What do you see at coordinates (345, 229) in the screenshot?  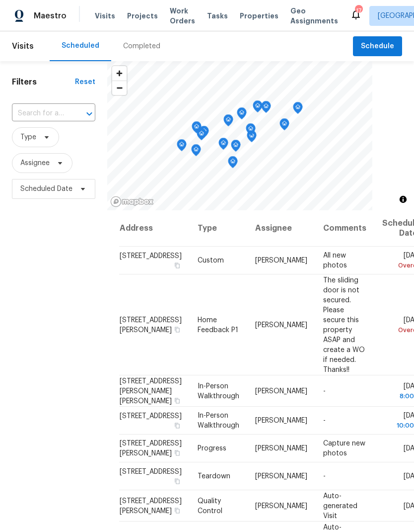 I see `th: Comments` at bounding box center [345, 229].